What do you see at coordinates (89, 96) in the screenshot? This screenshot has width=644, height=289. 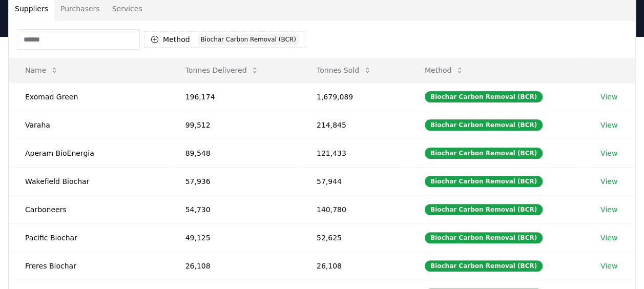 I see `td: Exomad Green` at bounding box center [89, 96].